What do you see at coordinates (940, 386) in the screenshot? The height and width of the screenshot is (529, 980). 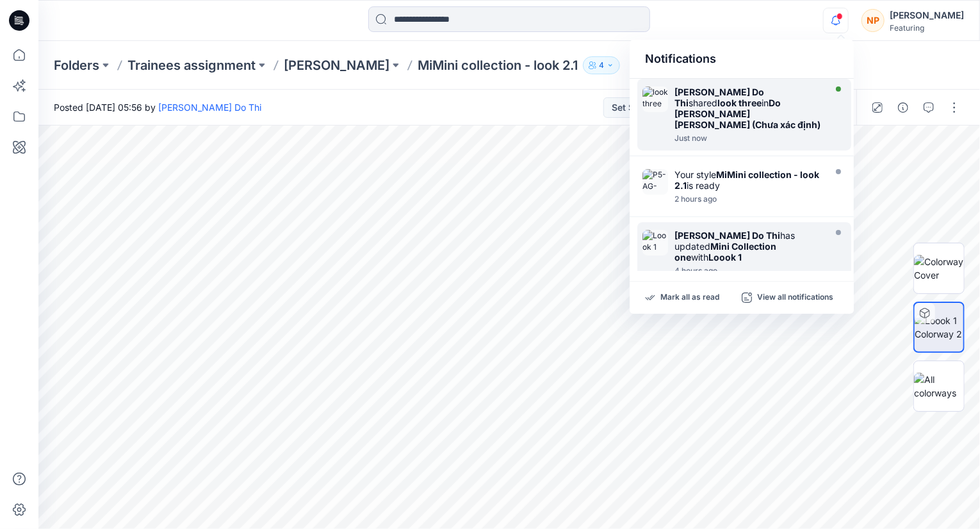 I see `img: All colorways` at bounding box center [940, 386].